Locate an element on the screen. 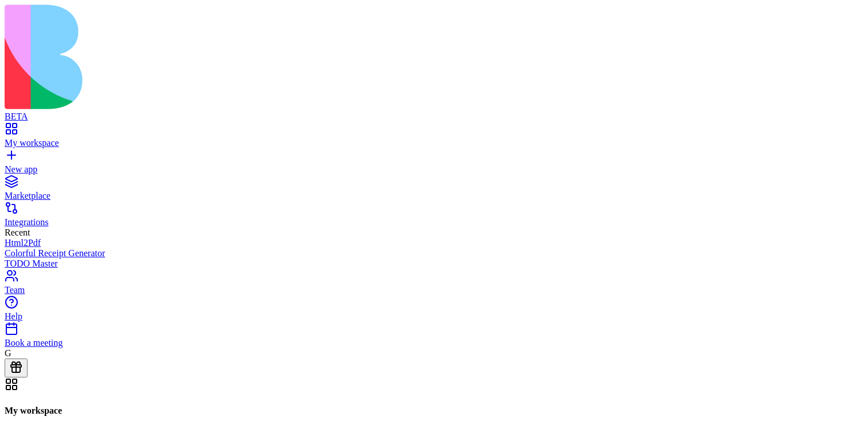 This screenshot has height=424, width=868. div: My workspace is located at coordinates (434, 143).